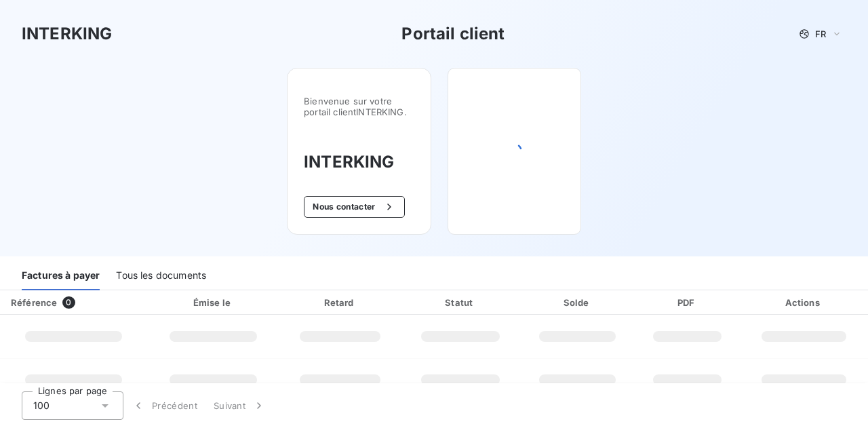  What do you see at coordinates (354, 207) in the screenshot?
I see `button: Nous contacter` at bounding box center [354, 207].